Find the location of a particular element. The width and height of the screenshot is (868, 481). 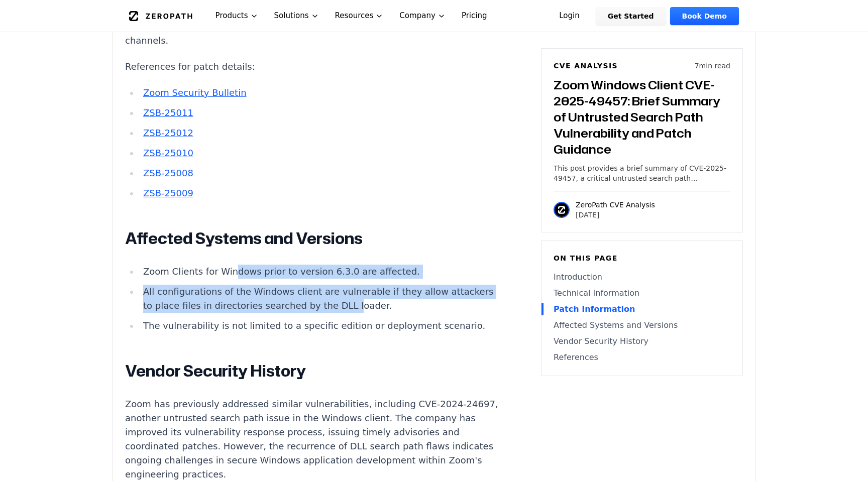

p: References for patch details: is located at coordinates (312, 67).